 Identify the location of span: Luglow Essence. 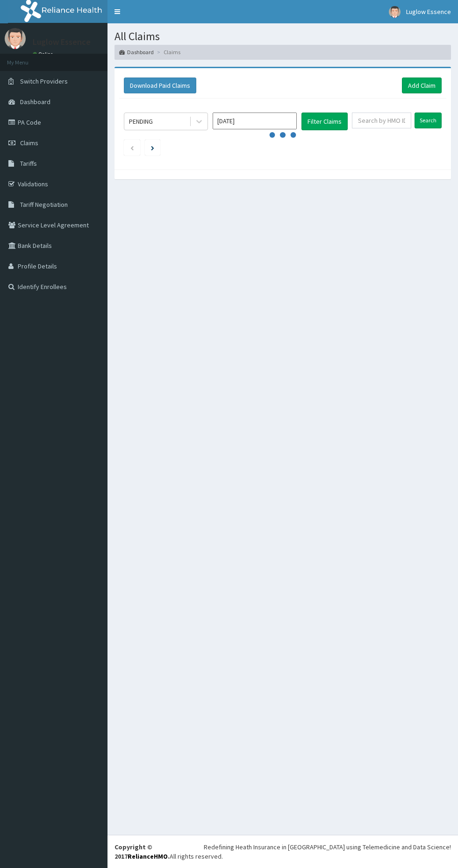
(429, 12).